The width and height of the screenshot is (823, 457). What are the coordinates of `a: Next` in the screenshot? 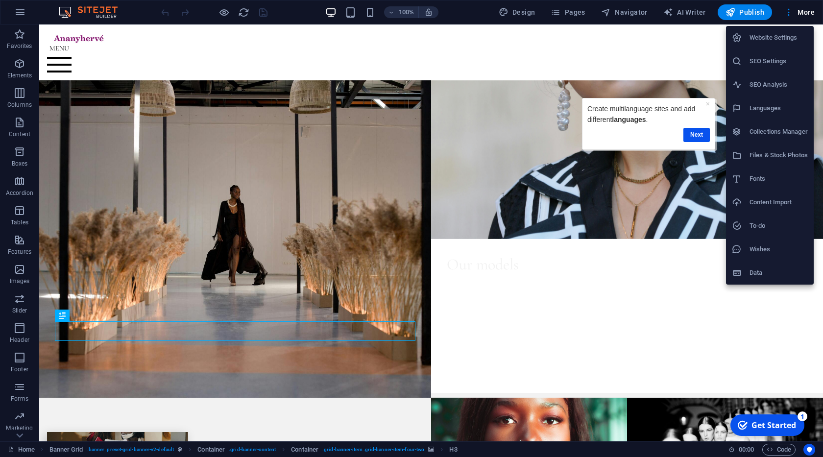 It's located at (116, 37).